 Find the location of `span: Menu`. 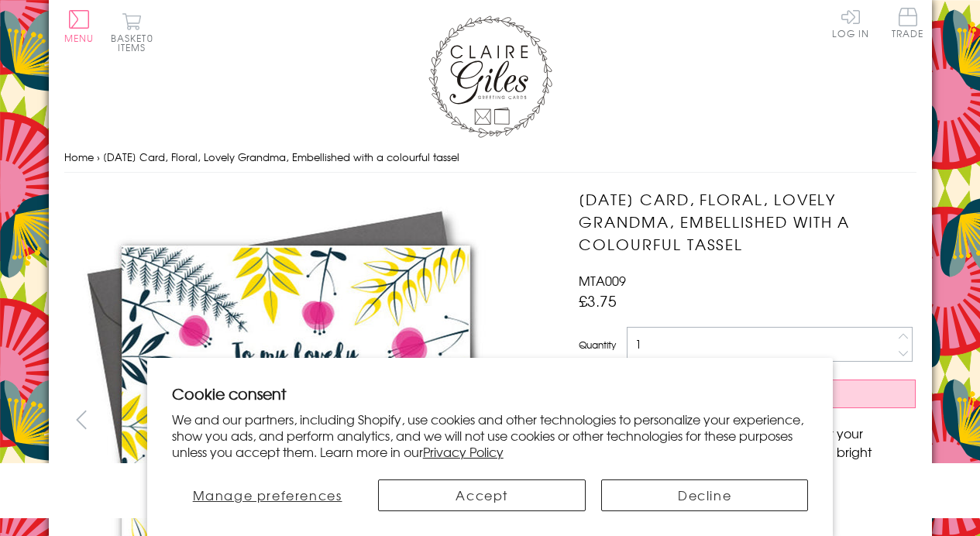

span: Menu is located at coordinates (79, 38).